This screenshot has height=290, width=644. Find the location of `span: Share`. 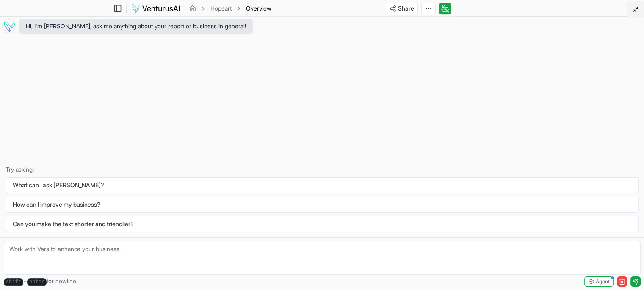

span: Share is located at coordinates (407, 9).